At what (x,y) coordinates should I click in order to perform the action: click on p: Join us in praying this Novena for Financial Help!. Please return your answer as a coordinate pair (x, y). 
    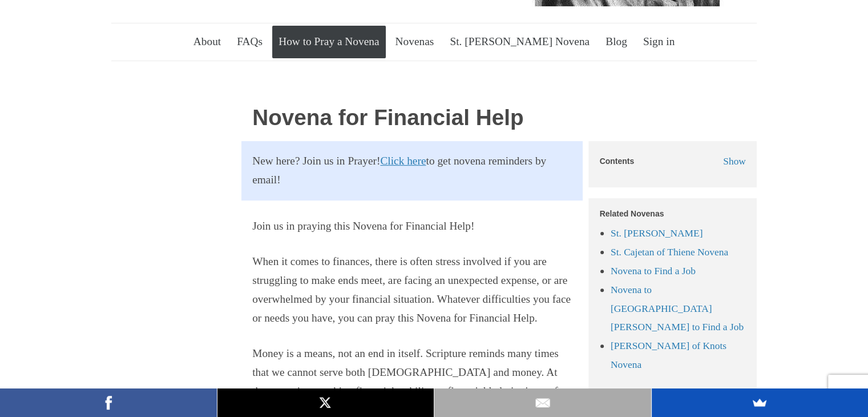
    Looking at the image, I should click on (413, 226).